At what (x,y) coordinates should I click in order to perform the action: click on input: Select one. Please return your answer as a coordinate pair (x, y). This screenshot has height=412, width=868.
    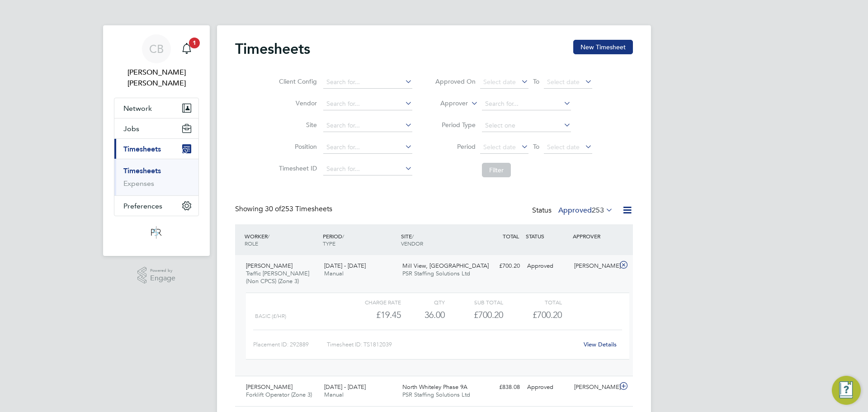
    Looking at the image, I should click on (526, 126).